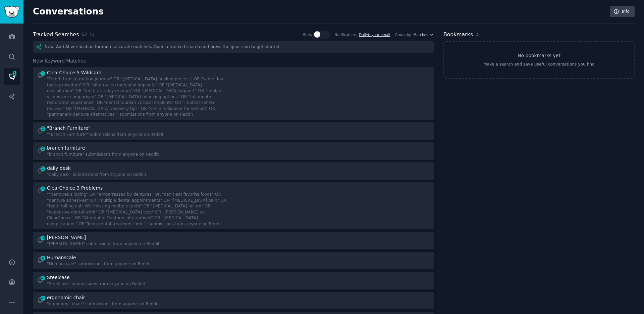 The image size is (644, 314). Describe the element at coordinates (43, 238) in the screenshot. I see `span: 16` at that location.